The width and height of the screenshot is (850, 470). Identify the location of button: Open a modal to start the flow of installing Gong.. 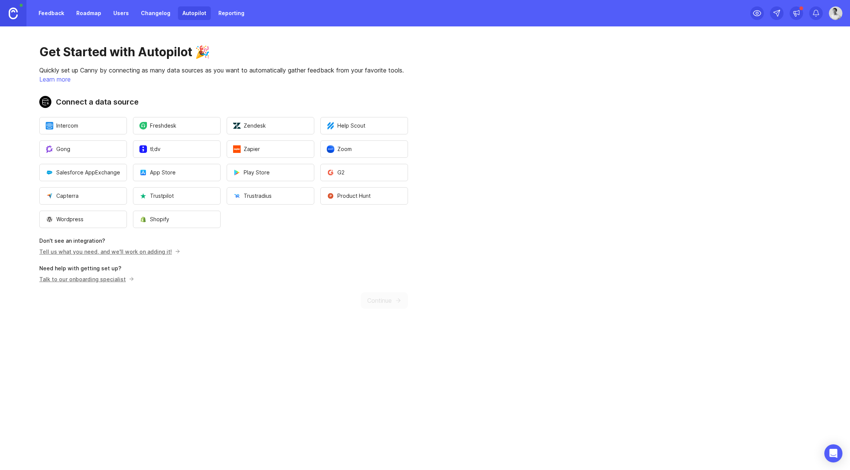
(83, 149).